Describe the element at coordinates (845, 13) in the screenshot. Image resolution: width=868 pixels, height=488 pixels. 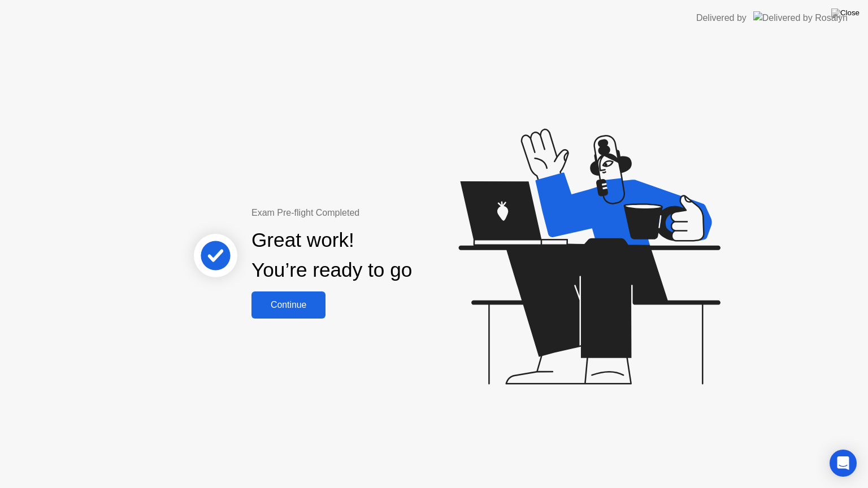
I see `img: Close` at that location.